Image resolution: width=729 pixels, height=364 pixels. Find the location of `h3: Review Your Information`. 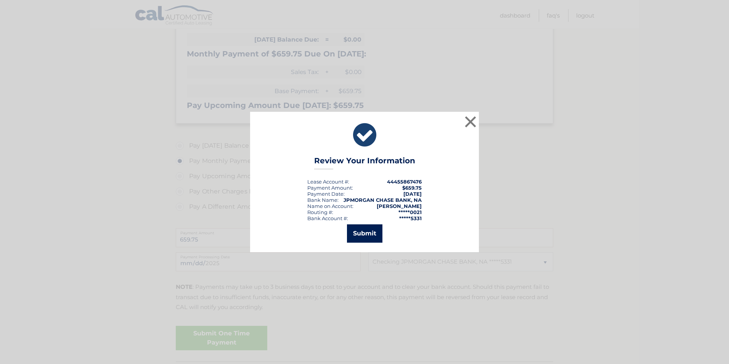

h3: Review Your Information is located at coordinates (364, 162).